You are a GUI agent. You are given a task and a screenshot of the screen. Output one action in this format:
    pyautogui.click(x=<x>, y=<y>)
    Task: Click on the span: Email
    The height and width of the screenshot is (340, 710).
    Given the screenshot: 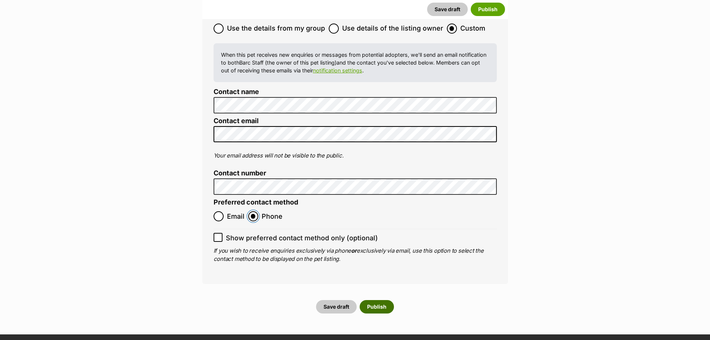 What is the action you would take?
    pyautogui.click(x=236, y=216)
    